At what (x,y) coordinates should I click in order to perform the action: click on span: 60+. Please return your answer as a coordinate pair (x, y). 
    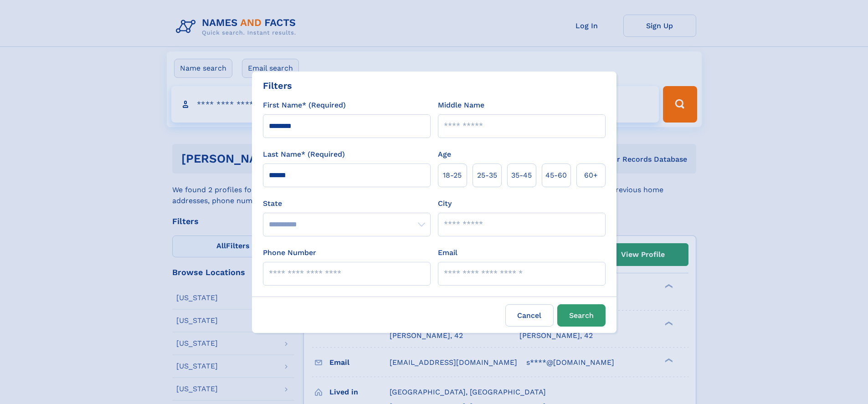
    Looking at the image, I should click on (591, 175).